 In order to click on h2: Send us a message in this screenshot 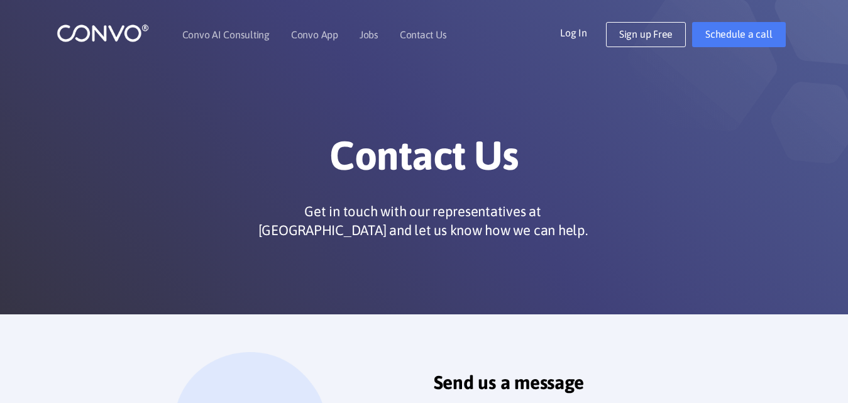, I will do `click(608, 387)`.